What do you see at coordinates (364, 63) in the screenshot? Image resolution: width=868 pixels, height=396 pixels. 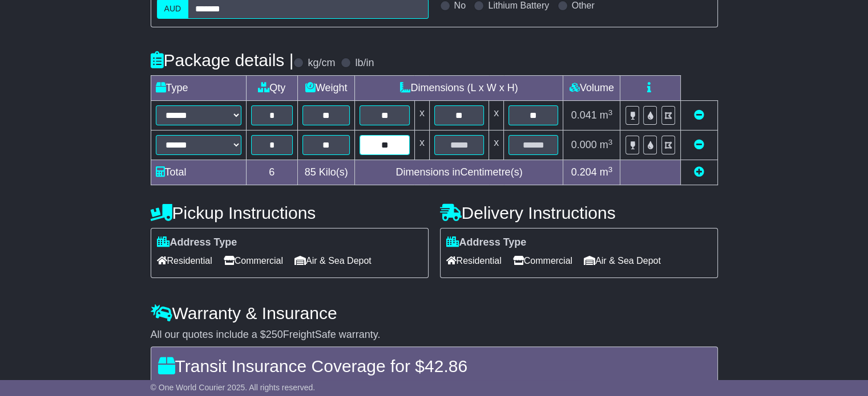 I see `label: lb/in` at bounding box center [364, 63].